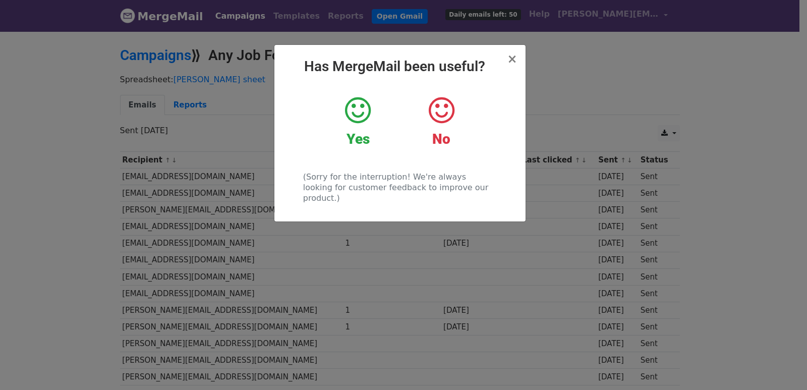 The image size is (807, 390). I want to click on button: Close, so click(512, 59).